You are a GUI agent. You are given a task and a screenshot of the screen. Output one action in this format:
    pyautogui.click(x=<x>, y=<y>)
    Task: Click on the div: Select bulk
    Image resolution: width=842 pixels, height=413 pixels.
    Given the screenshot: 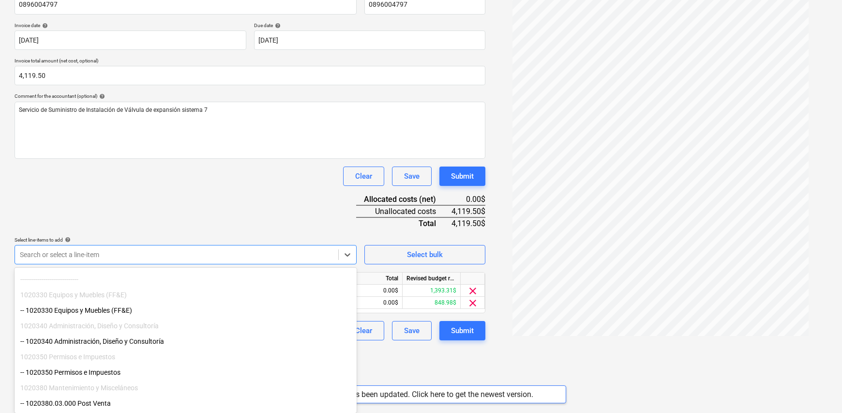 What is the action you would take?
    pyautogui.click(x=425, y=255)
    